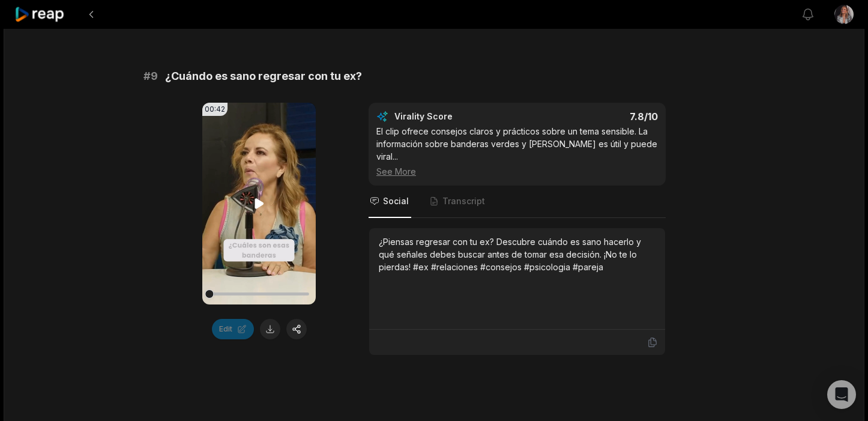  What do you see at coordinates (396, 201) in the screenshot?
I see `span: Social` at bounding box center [396, 201].